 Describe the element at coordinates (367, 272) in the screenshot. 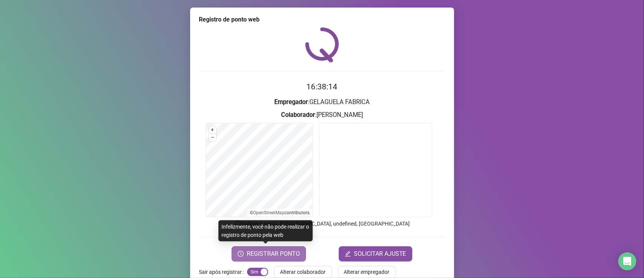

I see `button: Alterar empregador` at that location.